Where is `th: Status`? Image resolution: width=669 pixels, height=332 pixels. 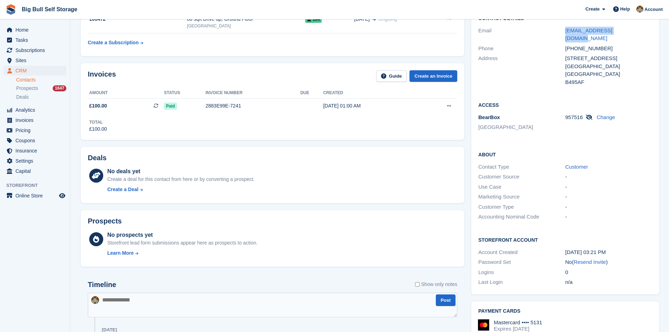 th: Status is located at coordinates (185, 93).